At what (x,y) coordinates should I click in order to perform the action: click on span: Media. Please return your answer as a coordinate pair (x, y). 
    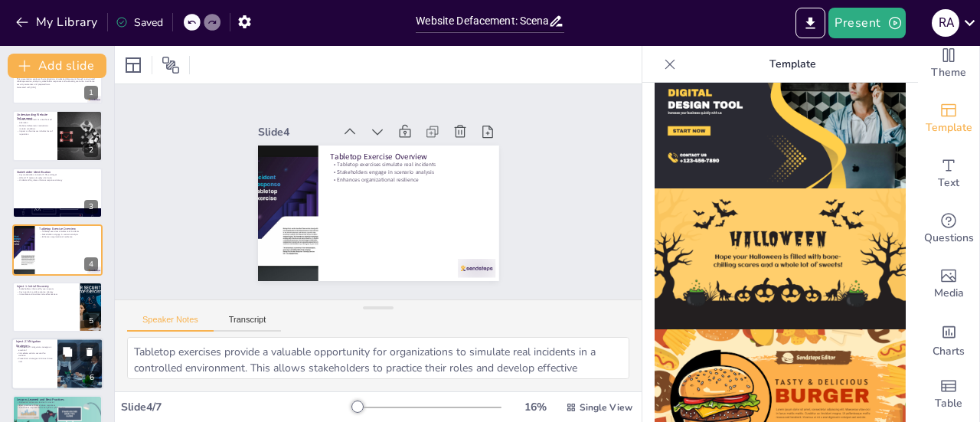
    Looking at the image, I should click on (949, 293).